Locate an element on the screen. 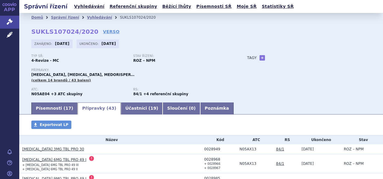 The height and width of the screenshot is (179, 383). a: Domů is located at coordinates (37, 17).